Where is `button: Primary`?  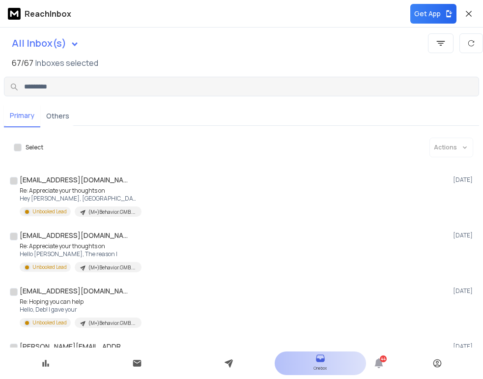
button: Primary is located at coordinates (22, 116).